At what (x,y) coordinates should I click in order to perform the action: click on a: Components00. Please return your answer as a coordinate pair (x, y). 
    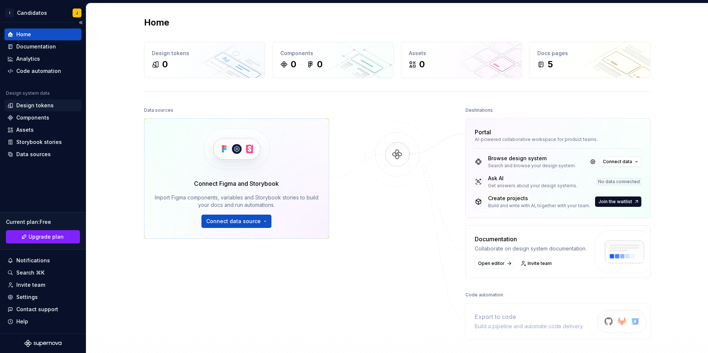
    Looking at the image, I should click on (333, 60).